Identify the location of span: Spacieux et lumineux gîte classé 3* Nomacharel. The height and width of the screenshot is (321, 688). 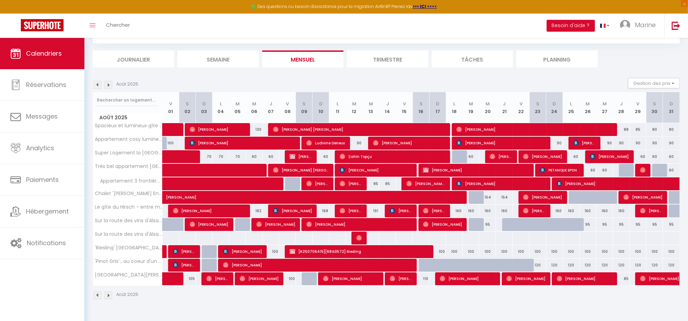
(129, 125).